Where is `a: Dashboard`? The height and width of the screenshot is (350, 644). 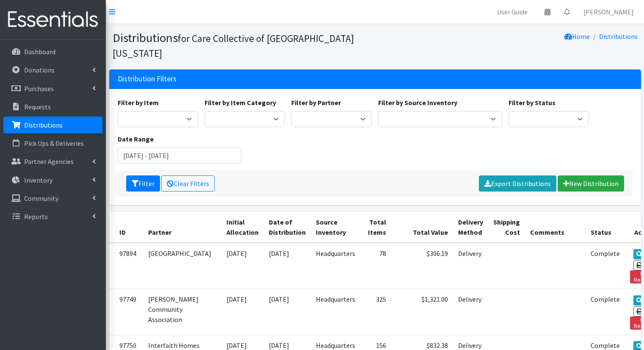
a: Dashboard is located at coordinates (53, 51).